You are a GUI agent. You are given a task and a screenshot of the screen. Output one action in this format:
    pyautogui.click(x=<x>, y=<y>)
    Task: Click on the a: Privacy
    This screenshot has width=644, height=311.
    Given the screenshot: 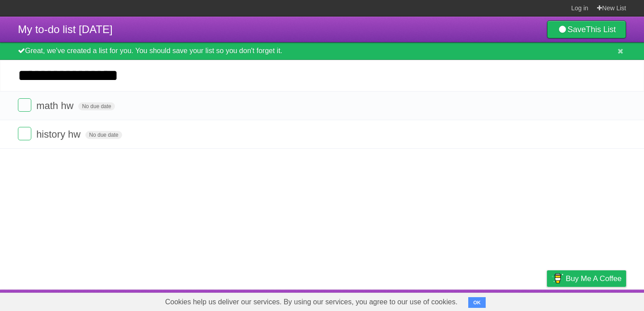 What is the action you would take?
    pyautogui.click(x=547, y=300)
    